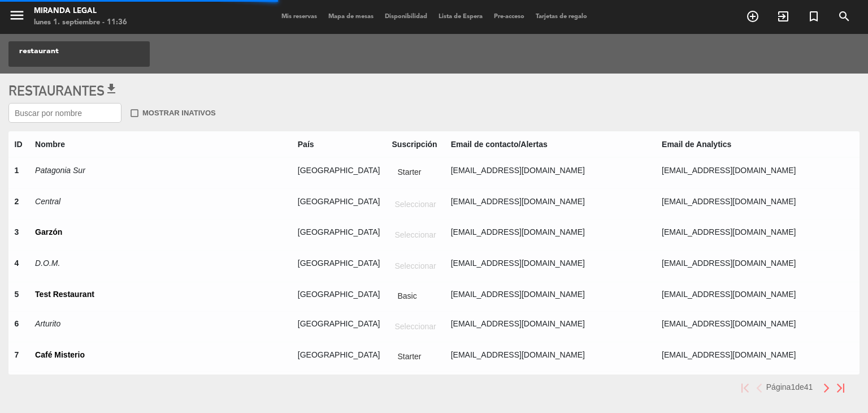 This screenshot has height=413, width=868. Describe the element at coordinates (339, 145) in the screenshot. I see `th: País` at that location.